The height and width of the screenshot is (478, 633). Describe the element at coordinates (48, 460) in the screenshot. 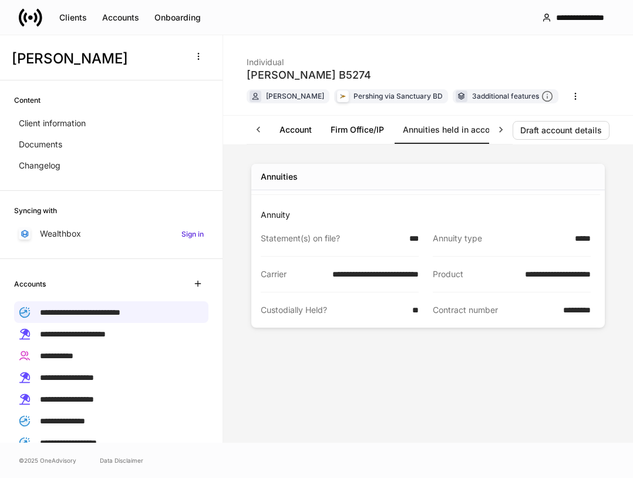

I see `span: © 2025 OneAdvisory` at that location.